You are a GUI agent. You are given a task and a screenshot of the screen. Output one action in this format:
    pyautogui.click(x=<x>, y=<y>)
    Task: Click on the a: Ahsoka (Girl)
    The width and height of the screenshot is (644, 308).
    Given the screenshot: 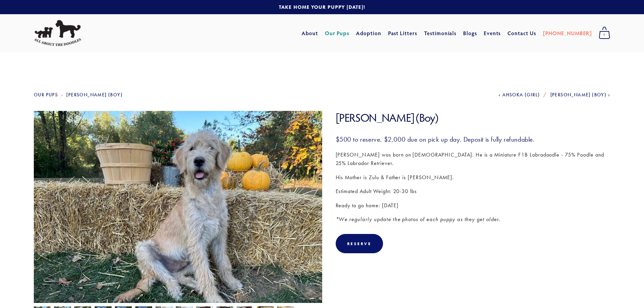 What is the action you would take?
    pyautogui.click(x=519, y=95)
    